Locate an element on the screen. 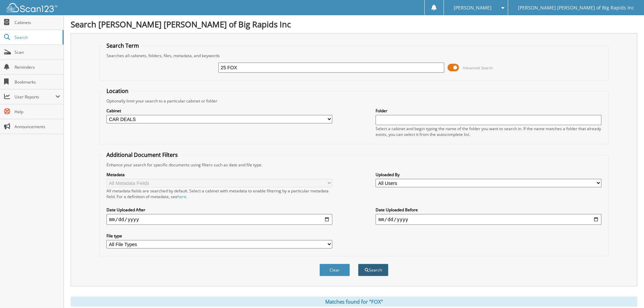  span: Search is located at coordinates (37, 37).